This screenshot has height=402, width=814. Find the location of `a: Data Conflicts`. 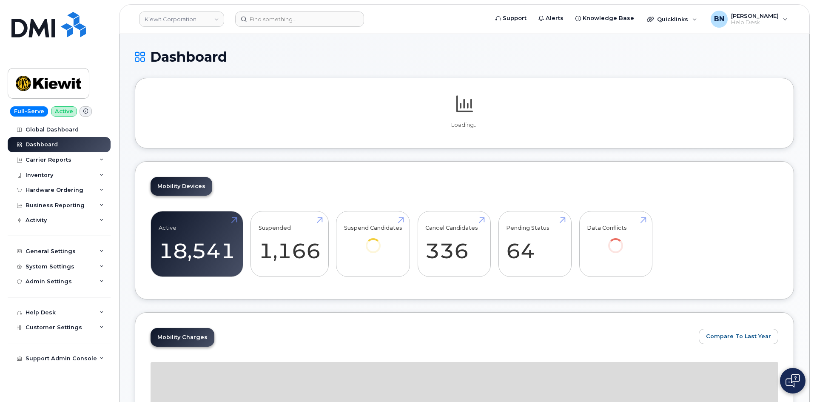

a: Data Conflicts is located at coordinates (615, 240).